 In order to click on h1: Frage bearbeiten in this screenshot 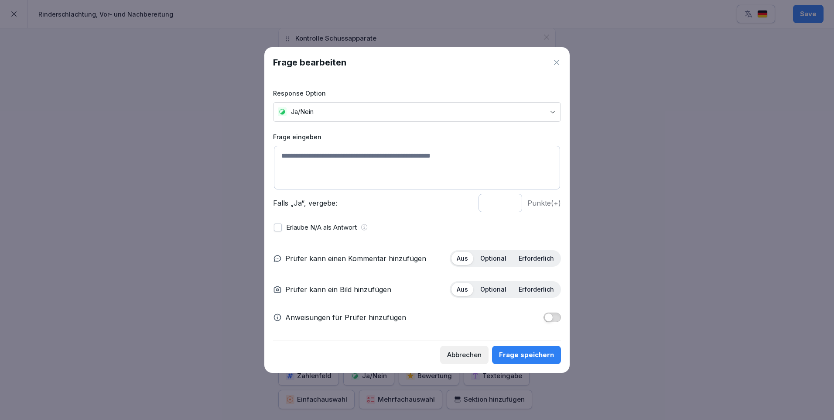, I will do `click(310, 62)`.